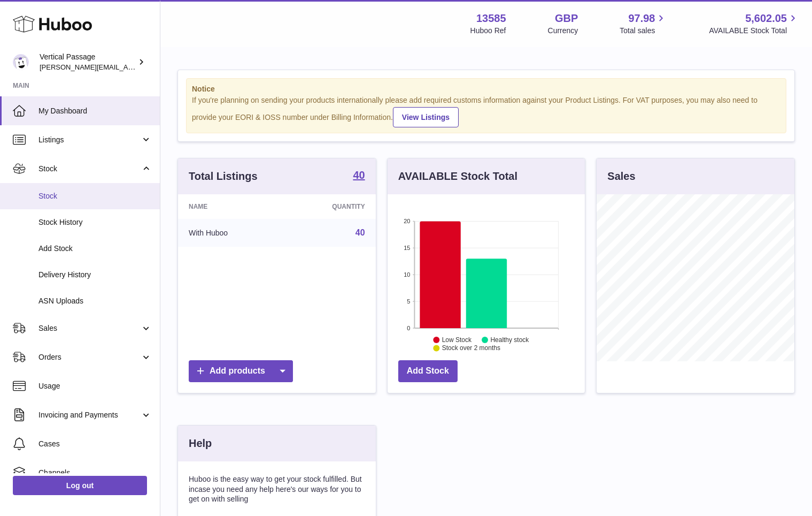 This screenshot has width=812, height=516. Describe the element at coordinates (21, 62) in the screenshot. I see `img: ryan@verticalpassage.com` at that location.